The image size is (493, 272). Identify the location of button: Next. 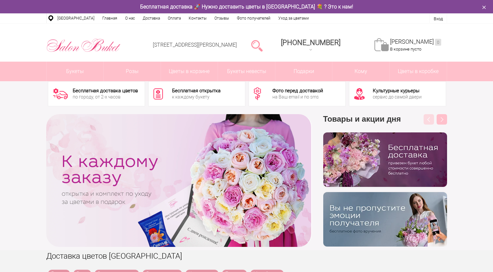
(442, 119).